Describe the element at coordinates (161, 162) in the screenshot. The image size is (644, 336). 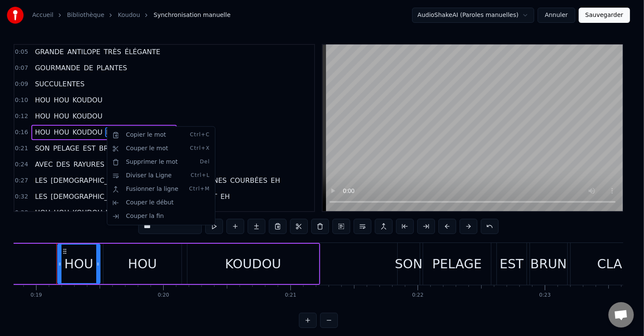
I see `div: Supprimer le mot` at that location.